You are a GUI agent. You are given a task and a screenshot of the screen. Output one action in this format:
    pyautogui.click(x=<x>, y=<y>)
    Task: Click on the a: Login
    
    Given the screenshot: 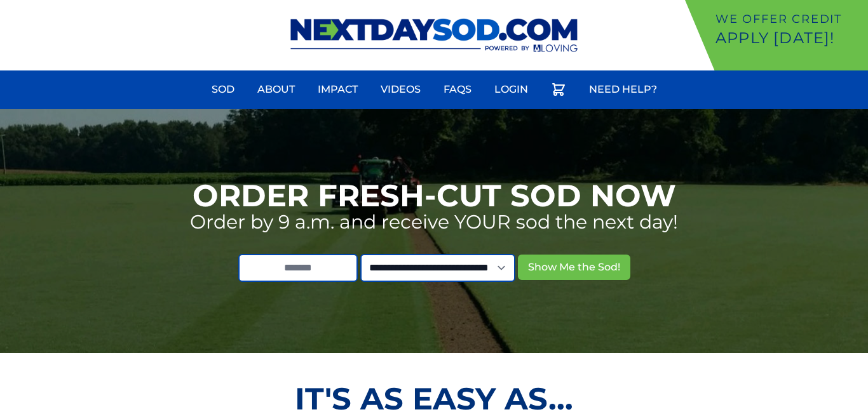 What is the action you would take?
    pyautogui.click(x=511, y=89)
    